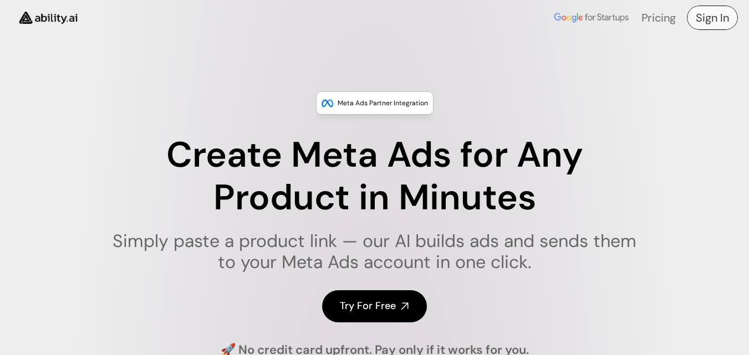 This screenshot has height=355, width=749. Describe the element at coordinates (374, 177) in the screenshot. I see `h1: Create Meta Ads for Any Product in Minutes` at that location.